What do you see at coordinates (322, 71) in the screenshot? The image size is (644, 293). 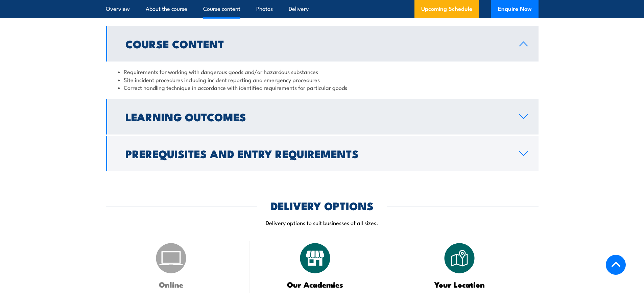 I see `li: Requirements for working with dangerous goods and/or hazardous substances` at bounding box center [322, 71].